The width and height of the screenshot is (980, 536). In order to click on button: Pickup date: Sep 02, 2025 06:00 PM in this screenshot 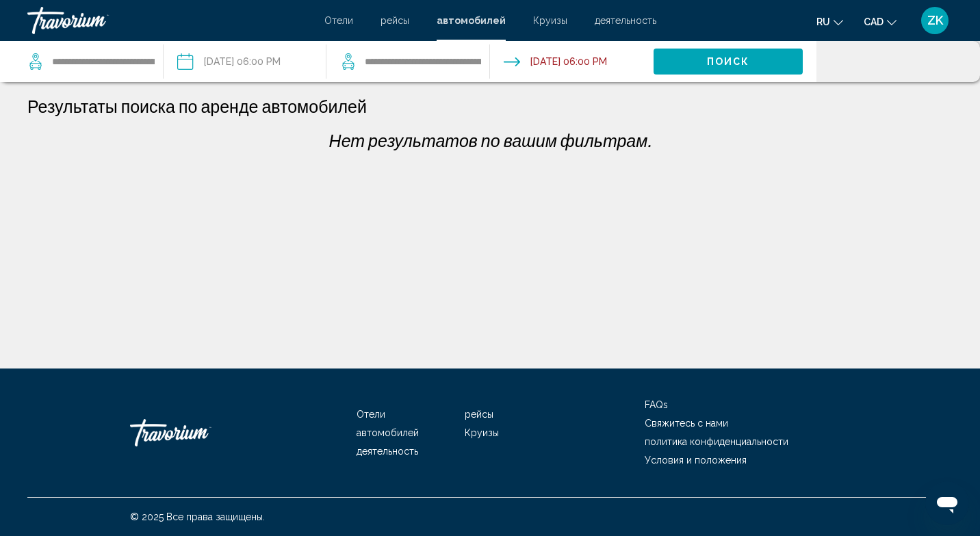, I will do `click(228, 62)`.